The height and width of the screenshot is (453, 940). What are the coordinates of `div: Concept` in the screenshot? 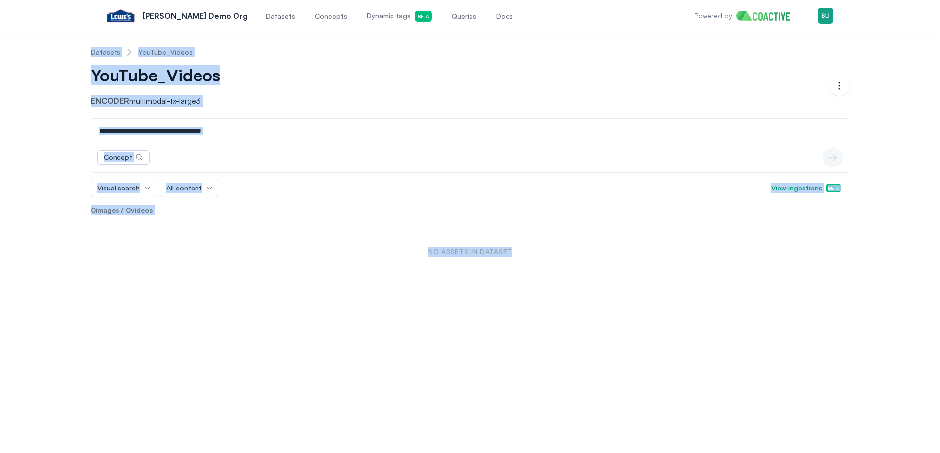 It's located at (118, 157).